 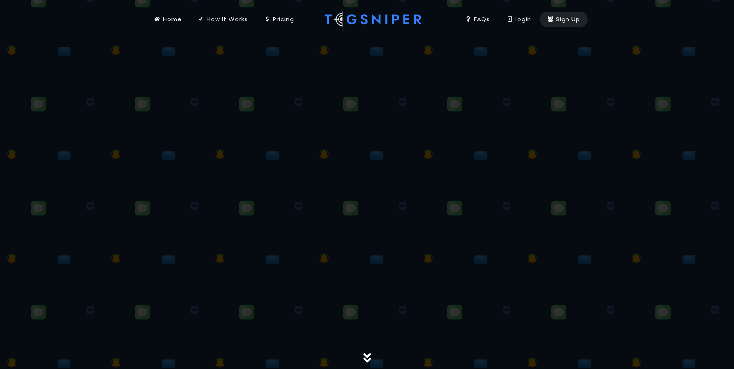 I want to click on div: FAQs, so click(x=478, y=19).